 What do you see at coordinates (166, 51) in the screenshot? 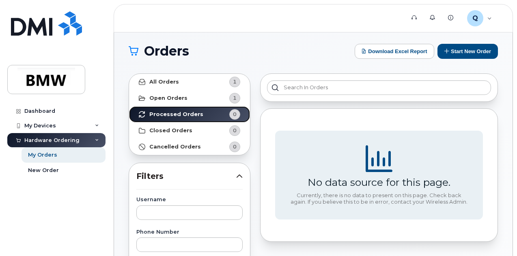
I see `span: Orders` at bounding box center [166, 51].